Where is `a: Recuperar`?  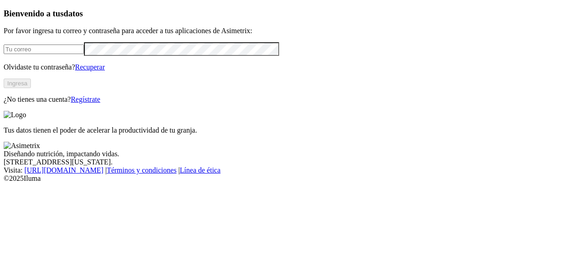 a: Recuperar is located at coordinates (90, 67).